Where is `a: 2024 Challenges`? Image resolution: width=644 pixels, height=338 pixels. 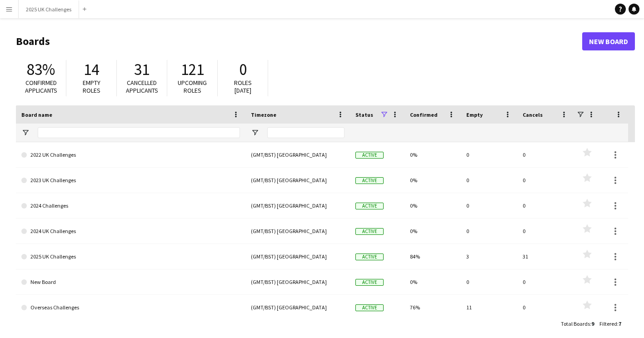 a: 2024 Challenges is located at coordinates (130, 206).